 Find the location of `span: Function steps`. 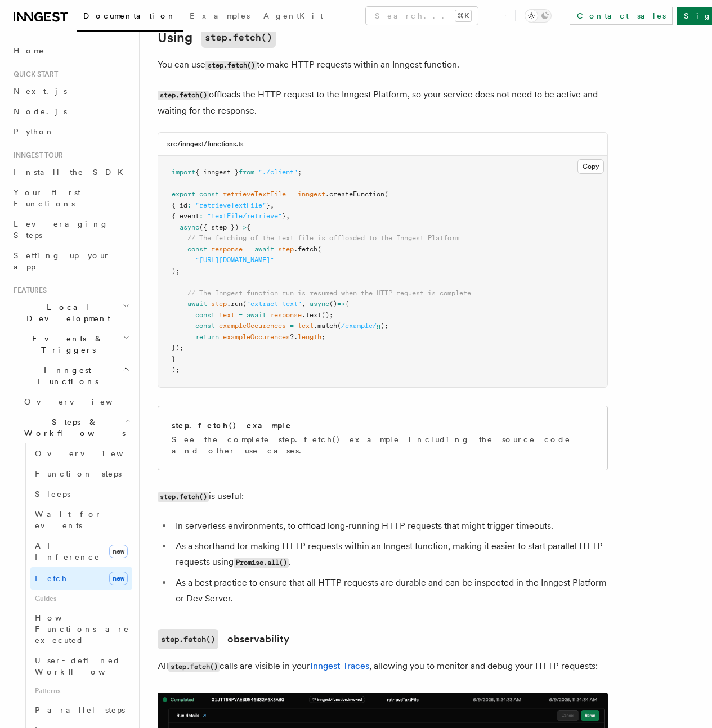

span: Function steps is located at coordinates (78, 474).